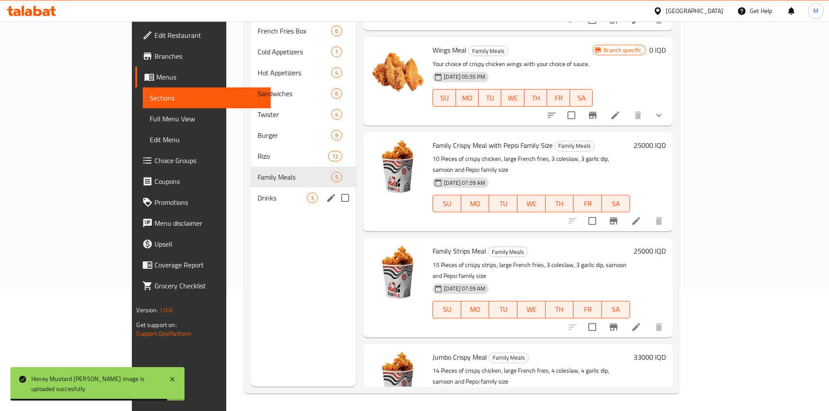 The height and width of the screenshot is (411, 829). I want to click on span: 1, so click(337, 52).